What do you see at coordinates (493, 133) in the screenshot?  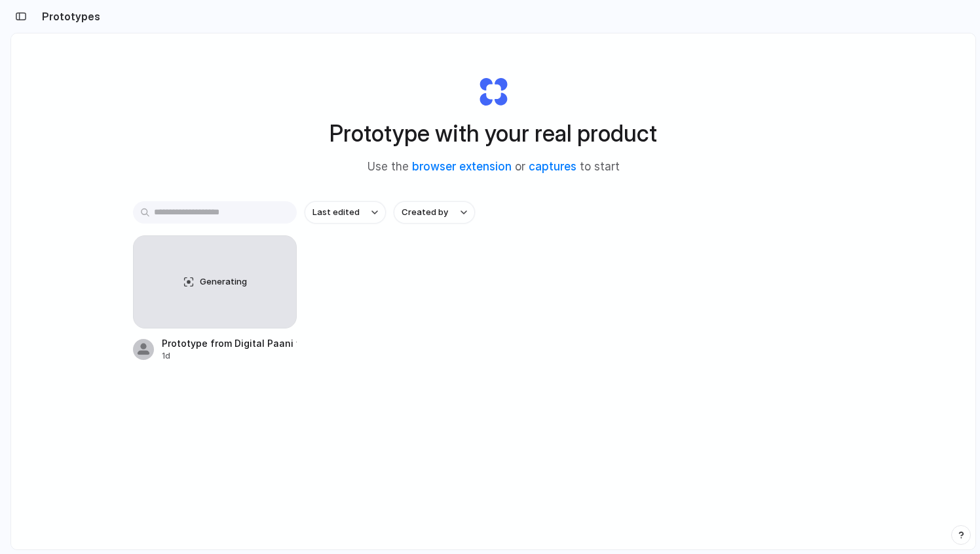 I see `h1: Prototype with your real product` at bounding box center [493, 133].